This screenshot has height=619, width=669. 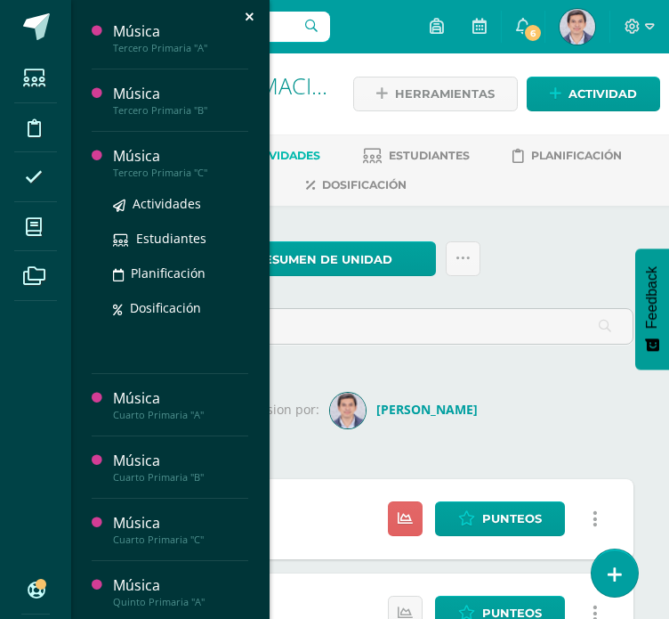 I want to click on span: Planificación, so click(x=168, y=272).